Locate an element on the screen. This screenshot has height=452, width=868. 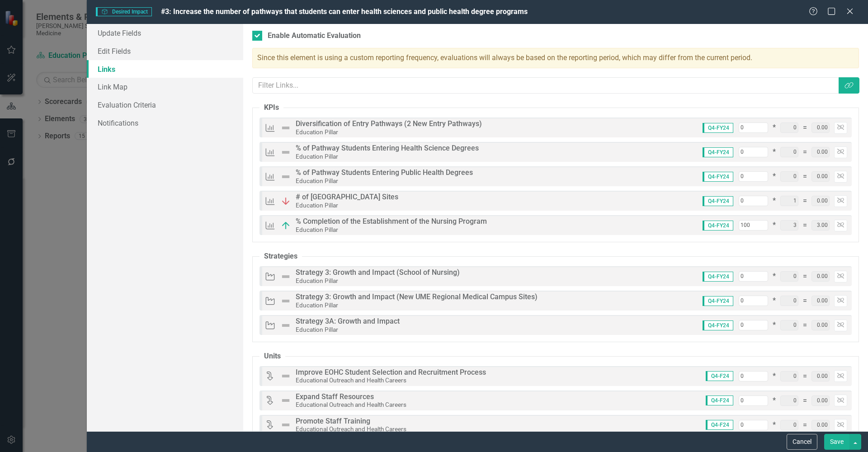
div: Since this element is using a custom reporting frequency, evaluations will always be based on the... is located at coordinates (556, 58).